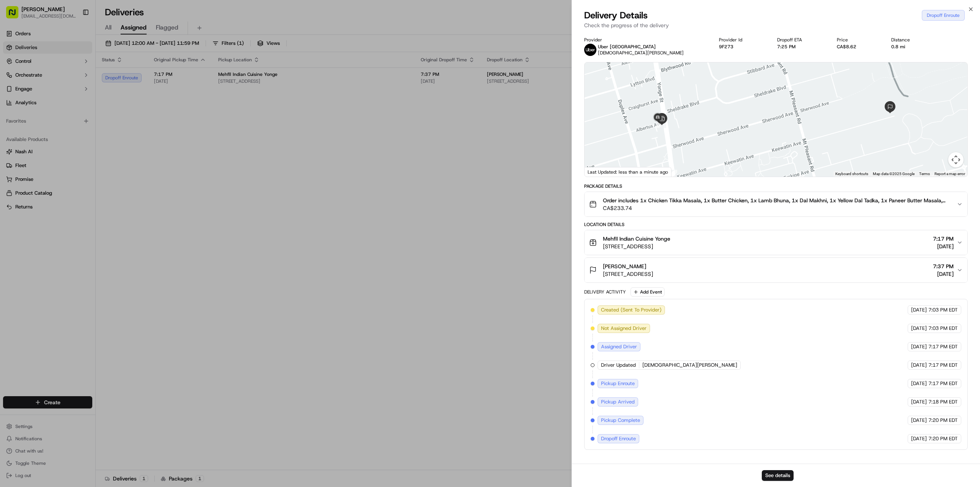 The image size is (980, 487). What do you see at coordinates (616, 15) in the screenshot?
I see `span: Delivery Details` at bounding box center [616, 15].